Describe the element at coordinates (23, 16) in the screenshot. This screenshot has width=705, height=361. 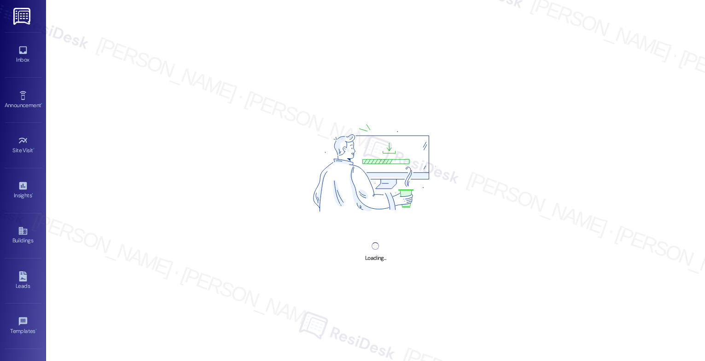
I see `img: ResiDesk Logo` at that location.